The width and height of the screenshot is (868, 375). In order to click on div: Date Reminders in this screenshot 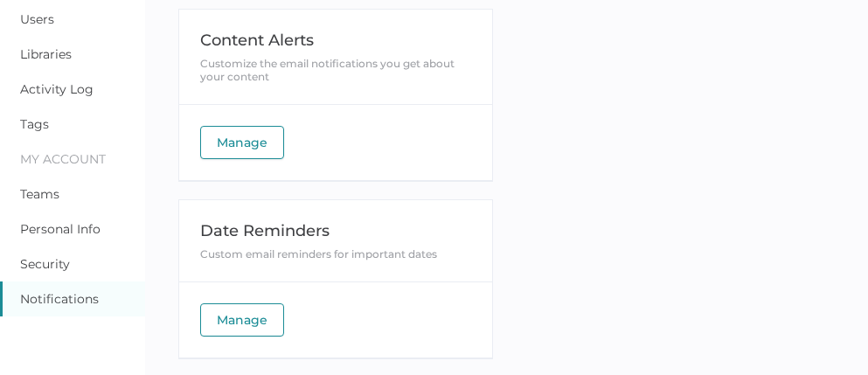, I will do `click(335, 230)`.